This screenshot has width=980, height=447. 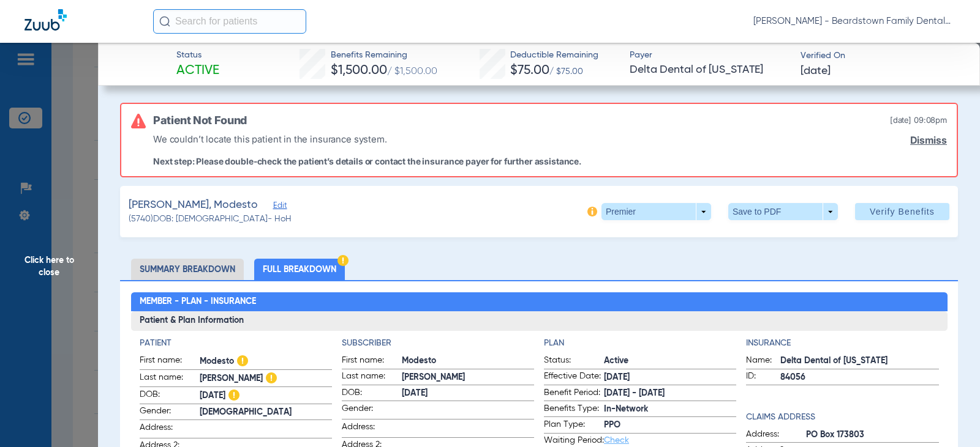 What do you see at coordinates (188, 269) in the screenshot?
I see `li: Summary Breakdown` at bounding box center [188, 269].